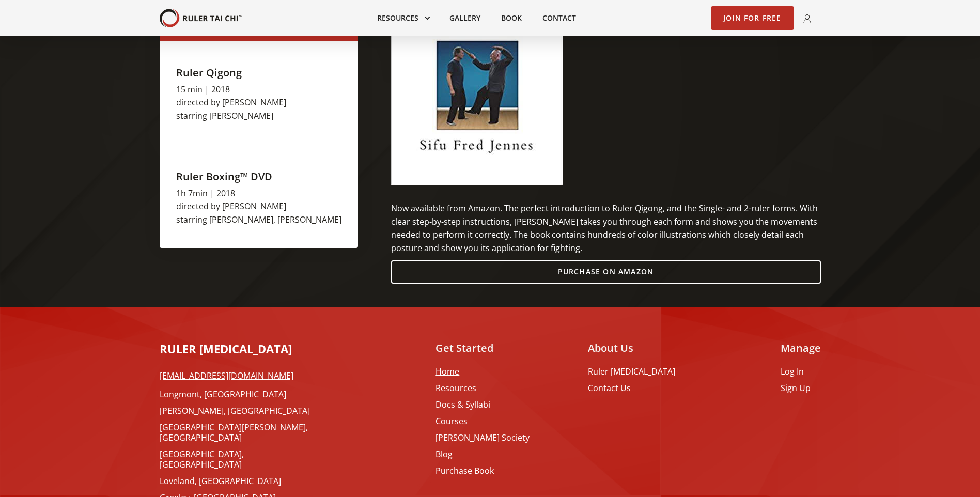 Image resolution: width=980 pixels, height=497 pixels. I want to click on a: Blog, so click(483, 454).